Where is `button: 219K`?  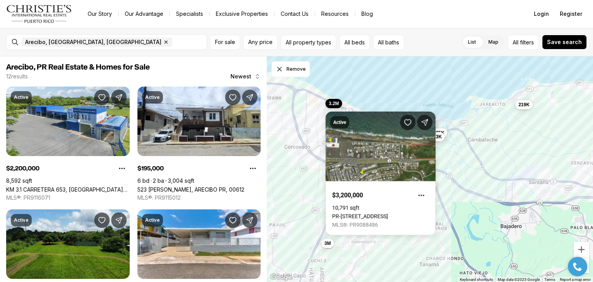 button: 219K is located at coordinates (524, 105).